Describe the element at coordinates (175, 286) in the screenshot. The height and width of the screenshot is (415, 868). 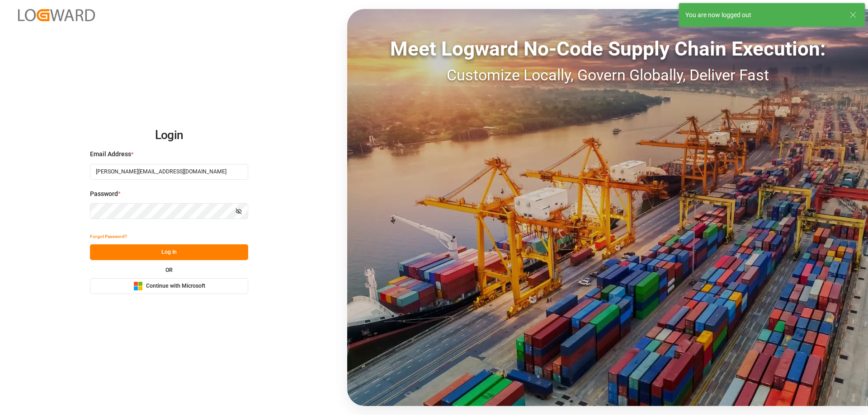
I see `span: Continue with Microsoft` at that location.